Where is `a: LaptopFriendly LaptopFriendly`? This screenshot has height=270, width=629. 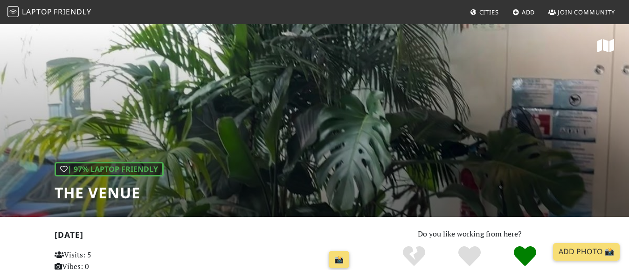 a: LaptopFriendly LaptopFriendly is located at coordinates (49, 12).